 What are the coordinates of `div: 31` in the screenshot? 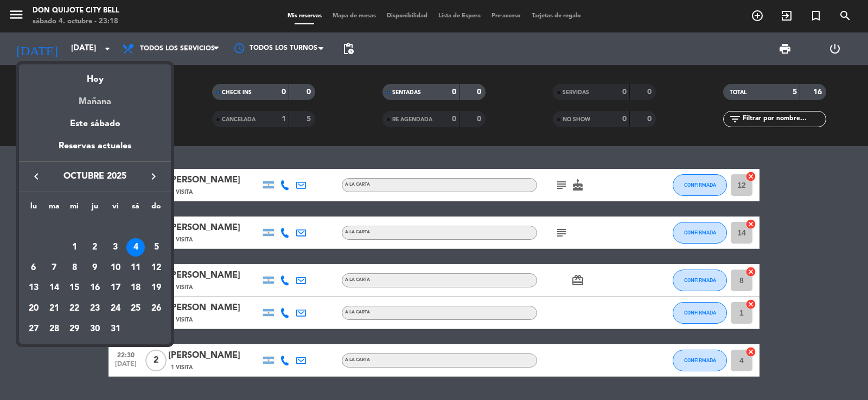 It's located at (115, 329).